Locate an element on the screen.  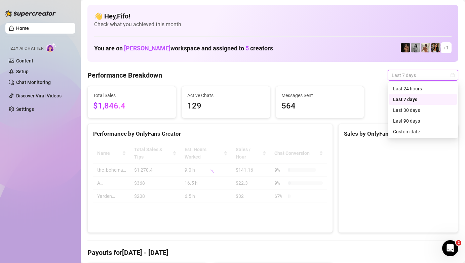
img: logo-BBDzfeDw.svg is located at coordinates (31, 13).